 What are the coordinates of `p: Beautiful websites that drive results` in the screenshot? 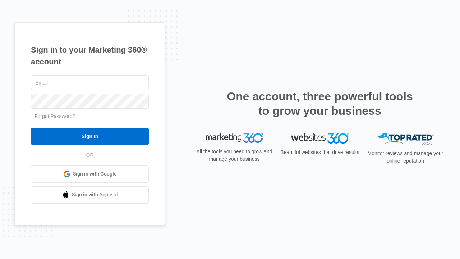 It's located at (320, 152).